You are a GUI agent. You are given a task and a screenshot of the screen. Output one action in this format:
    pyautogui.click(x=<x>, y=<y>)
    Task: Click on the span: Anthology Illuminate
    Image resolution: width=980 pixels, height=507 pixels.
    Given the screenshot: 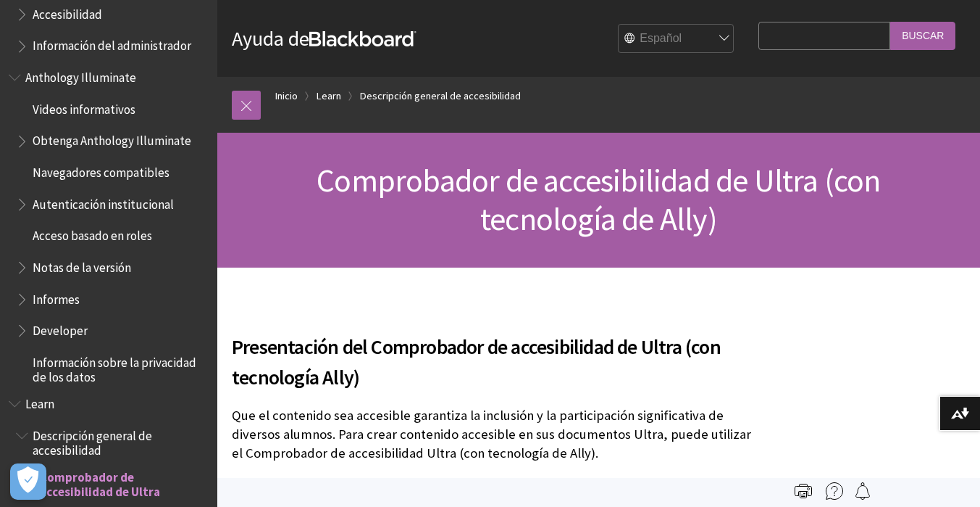 What is the action you would take?
    pyautogui.click(x=81, y=75)
    